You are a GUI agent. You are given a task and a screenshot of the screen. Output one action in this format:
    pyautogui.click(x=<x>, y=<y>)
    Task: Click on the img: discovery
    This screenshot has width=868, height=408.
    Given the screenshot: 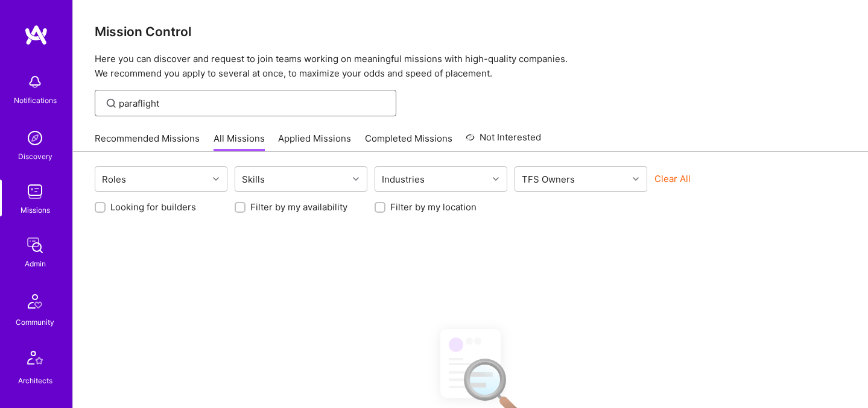 What is the action you would take?
    pyautogui.click(x=35, y=138)
    